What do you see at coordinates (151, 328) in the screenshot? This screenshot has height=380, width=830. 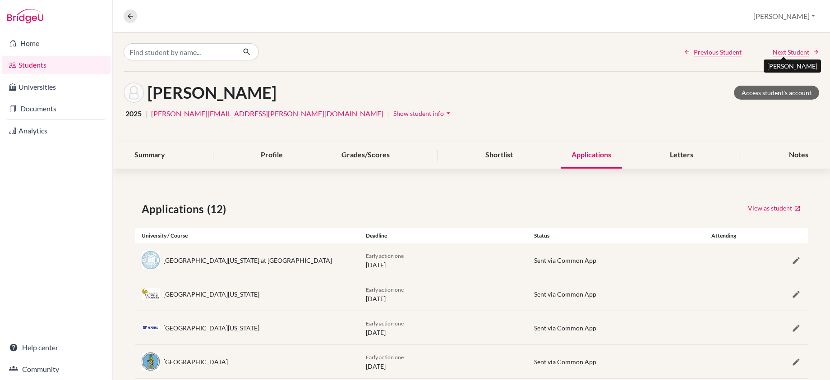 I see `img: us_ufl_btahkxer.jpeg` at bounding box center [151, 328].